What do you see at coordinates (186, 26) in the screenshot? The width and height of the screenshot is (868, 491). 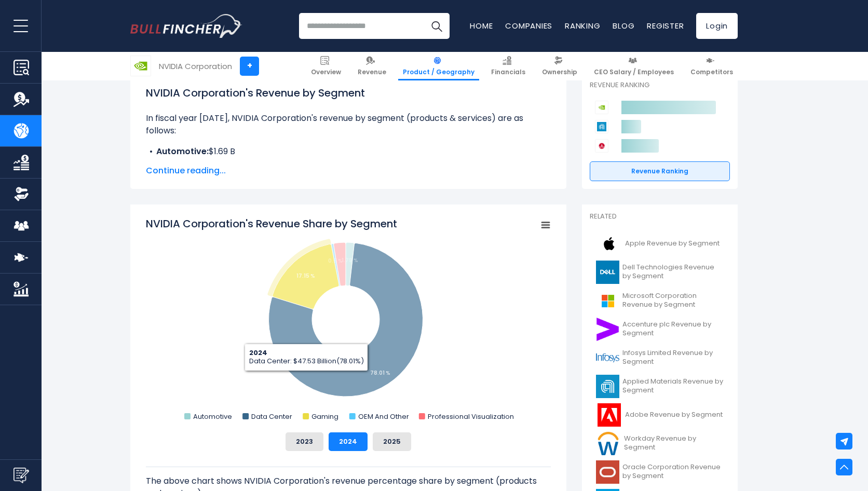 I see `a: Go to homepage` at bounding box center [186, 26].